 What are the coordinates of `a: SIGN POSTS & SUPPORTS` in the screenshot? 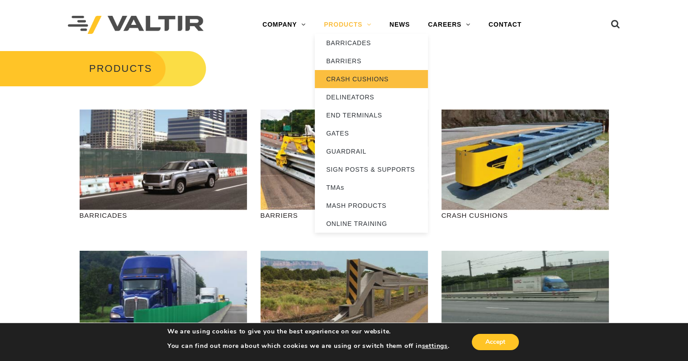 It's located at (371, 170).